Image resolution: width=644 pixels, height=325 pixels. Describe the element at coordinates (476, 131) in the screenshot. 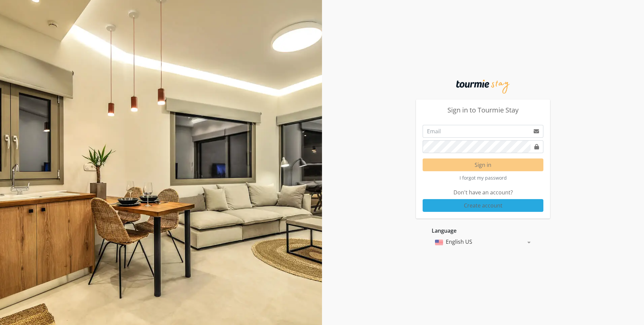

I see `input: Email` at that location.